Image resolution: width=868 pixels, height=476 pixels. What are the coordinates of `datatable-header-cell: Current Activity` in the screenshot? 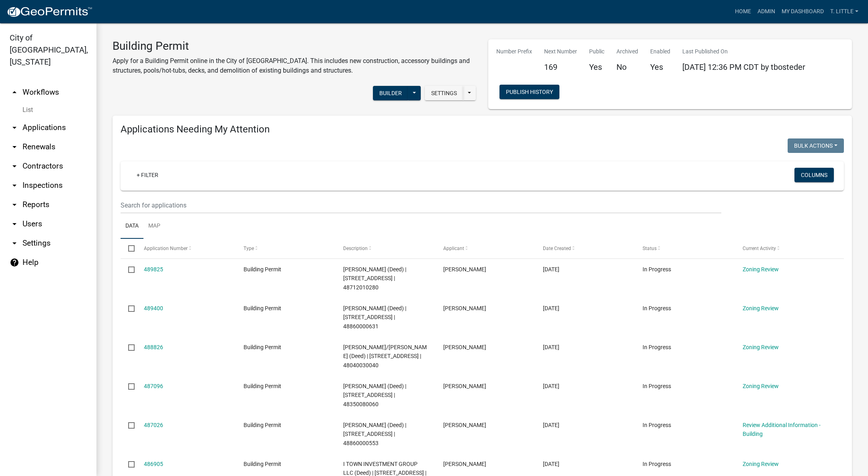 It's located at (785, 249).